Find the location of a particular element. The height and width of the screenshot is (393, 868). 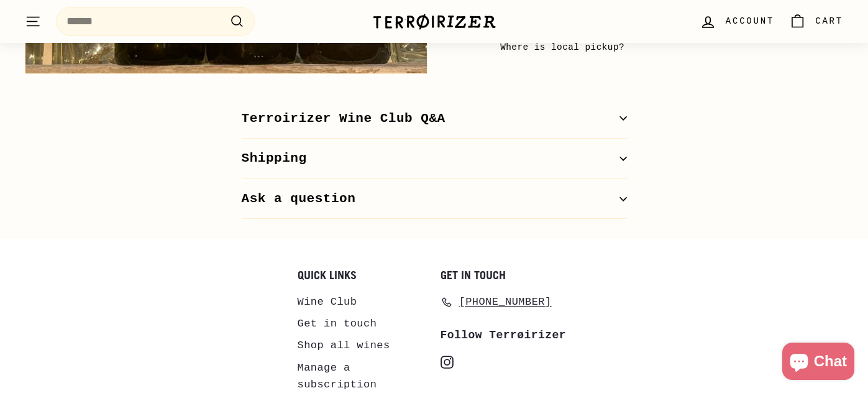

a: Get in touch is located at coordinates (337, 323).